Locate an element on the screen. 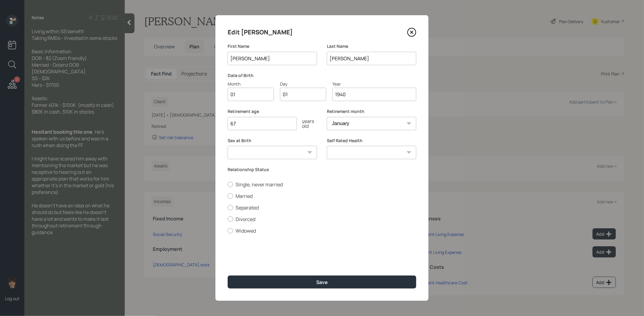 This screenshot has height=316, width=644. div: Day is located at coordinates (303, 84).